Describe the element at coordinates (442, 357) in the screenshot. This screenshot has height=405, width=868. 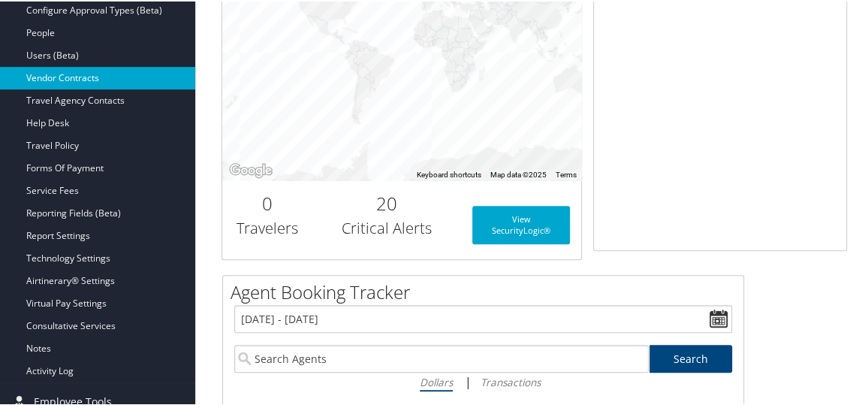
I see `input: Search Agents` at that location.